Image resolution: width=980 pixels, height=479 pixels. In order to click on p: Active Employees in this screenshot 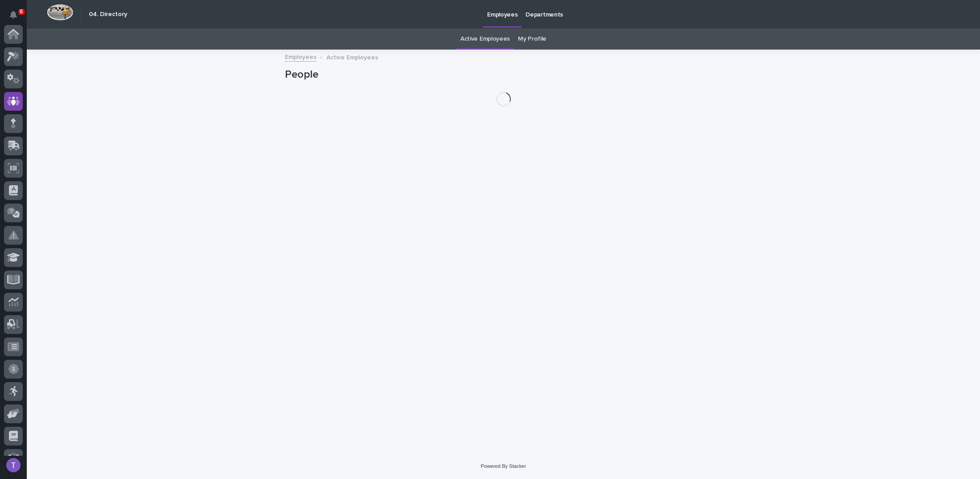, I will do `click(352, 57)`.